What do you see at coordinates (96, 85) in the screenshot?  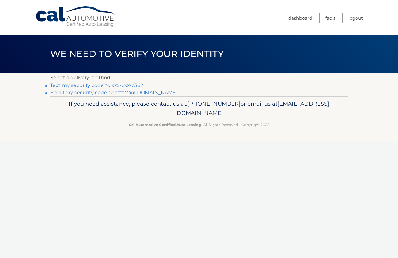 I see `a: Text my security code to xxx-xxx-2362` at bounding box center [96, 85].